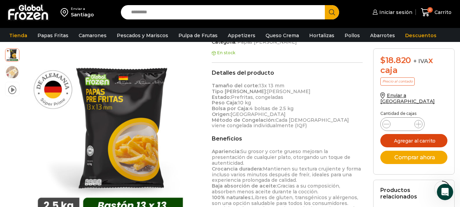 This screenshot has height=207, width=460. I want to click on span: 13-x-13-2kg, so click(12, 54).